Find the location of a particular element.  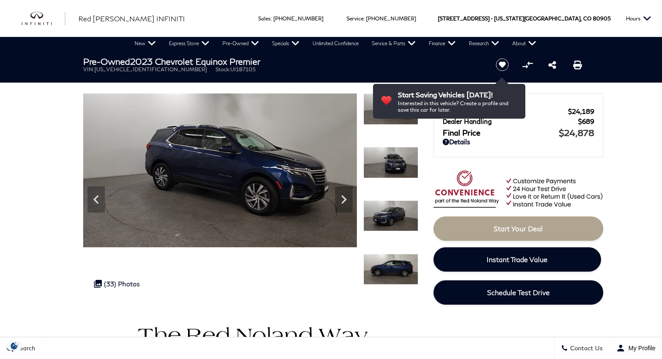

span: Stock: is located at coordinates (223, 69).